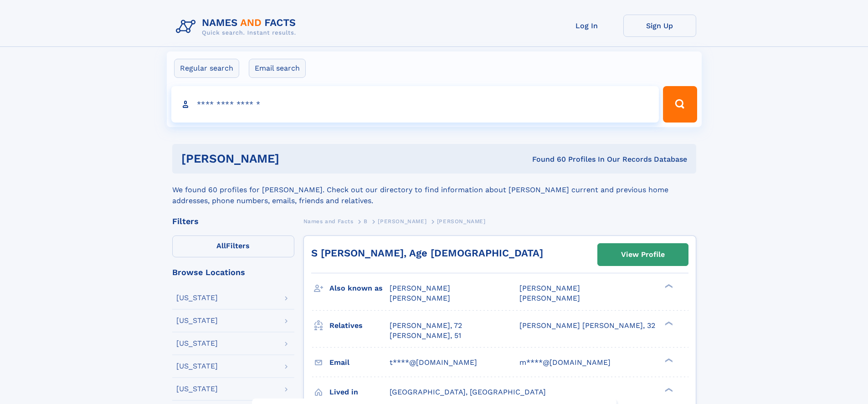 The height and width of the screenshot is (404, 868). What do you see at coordinates (221, 245) in the screenshot?
I see `span: All` at bounding box center [221, 245].